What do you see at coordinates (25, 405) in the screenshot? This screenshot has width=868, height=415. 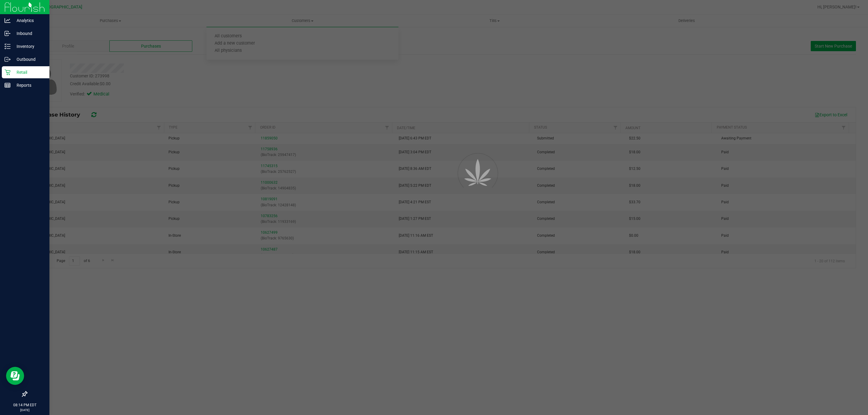 I see `p: 08:14 PM EDT` at bounding box center [25, 405].